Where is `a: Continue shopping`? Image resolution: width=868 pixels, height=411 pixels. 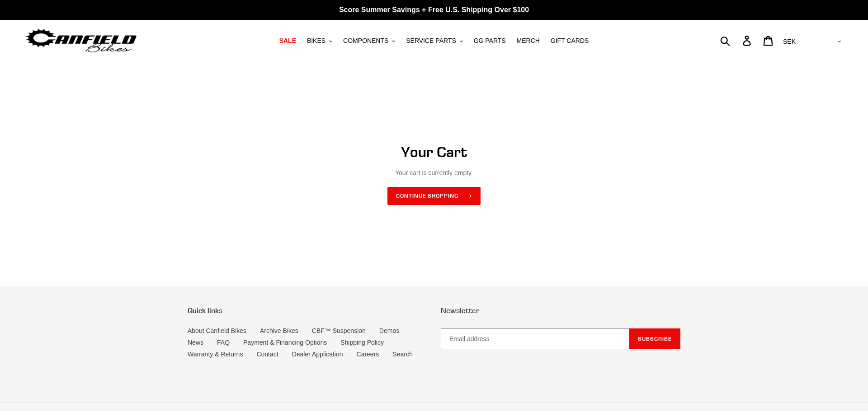 a: Continue shopping is located at coordinates (434, 196).